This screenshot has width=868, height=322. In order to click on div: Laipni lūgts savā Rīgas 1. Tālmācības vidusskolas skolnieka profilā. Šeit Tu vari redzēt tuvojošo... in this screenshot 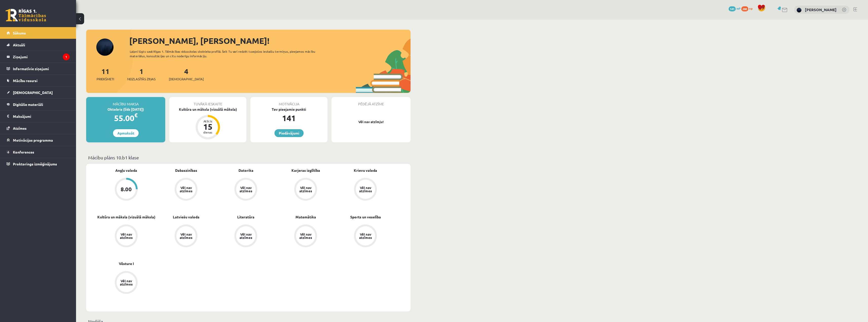, I will do `click(227, 54)`.